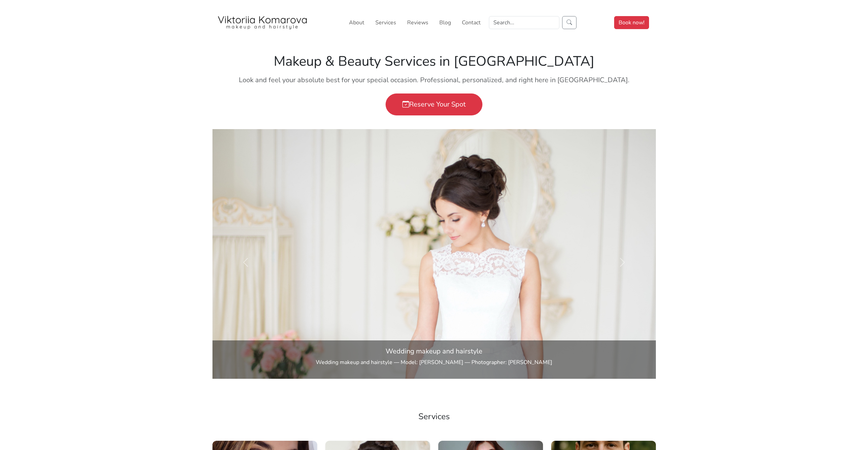 Image resolution: width=868 pixels, height=450 pixels. I want to click on h2: Services, so click(434, 416).